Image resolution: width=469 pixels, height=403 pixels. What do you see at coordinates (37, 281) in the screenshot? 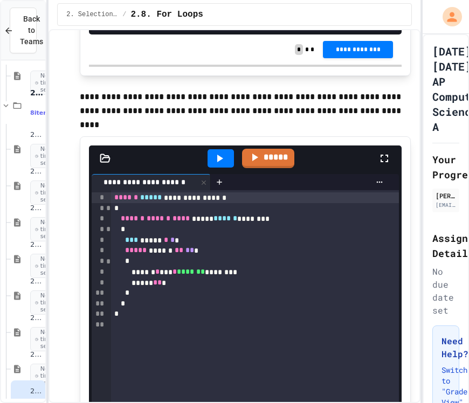
I see `span: 2.5. Compound Boolean Expressions` at bounding box center [37, 281].